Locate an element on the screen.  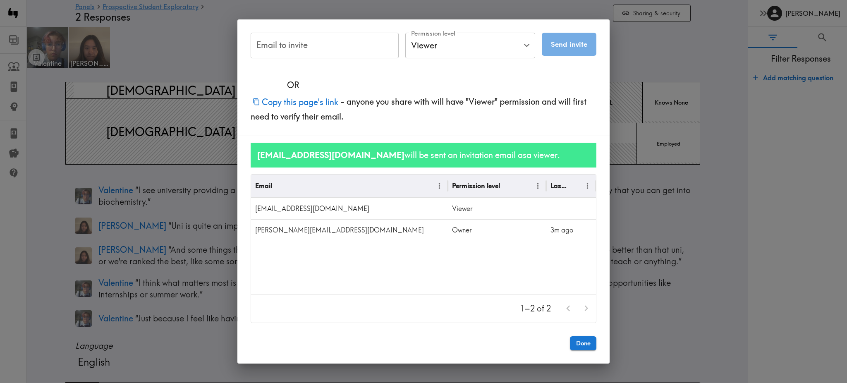
div: Owner is located at coordinates (497, 230).